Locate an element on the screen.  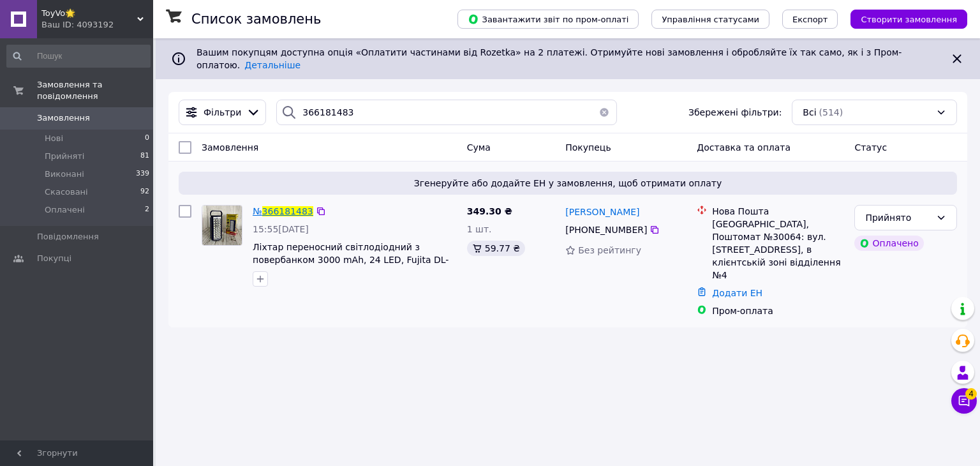
span: 1 шт. is located at coordinates (479, 229).